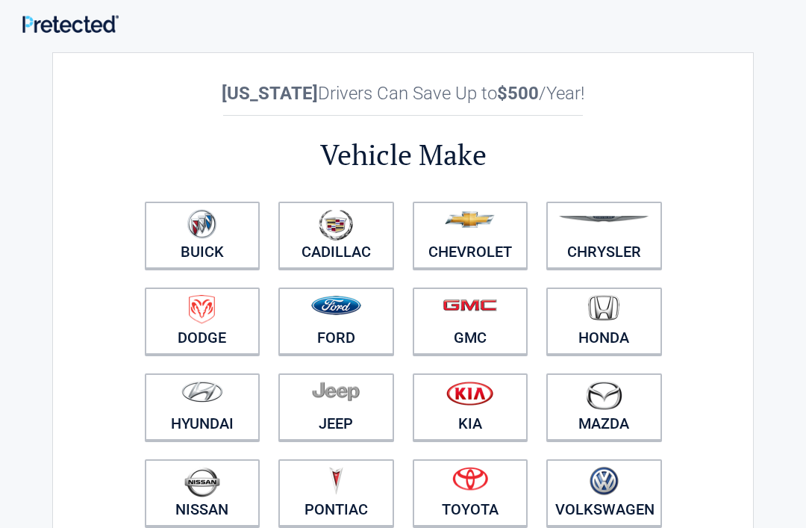 The width and height of the screenshot is (806, 528). Describe the element at coordinates (470, 235) in the screenshot. I see `a: Chevrolet` at that location.